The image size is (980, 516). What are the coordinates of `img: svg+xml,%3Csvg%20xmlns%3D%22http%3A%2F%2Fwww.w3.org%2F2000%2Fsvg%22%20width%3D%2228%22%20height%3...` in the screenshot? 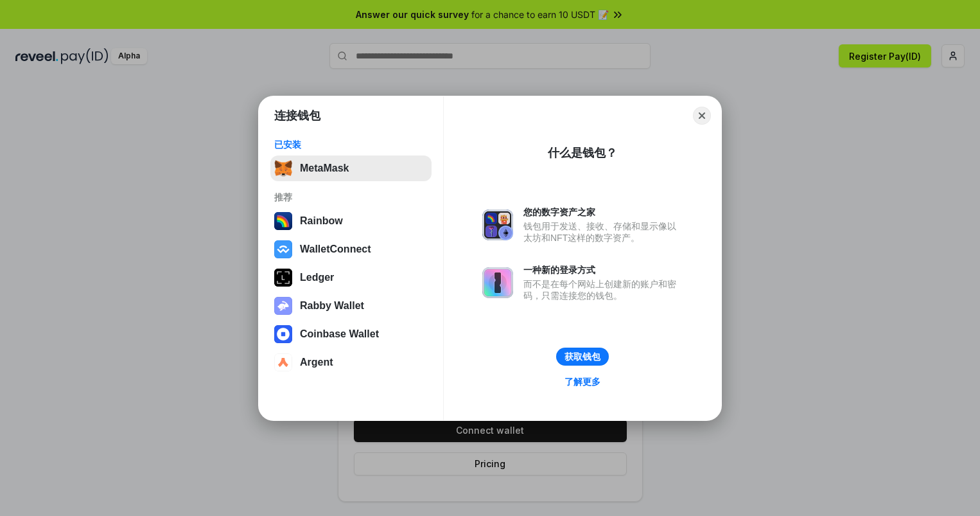 It's located at (283, 278).